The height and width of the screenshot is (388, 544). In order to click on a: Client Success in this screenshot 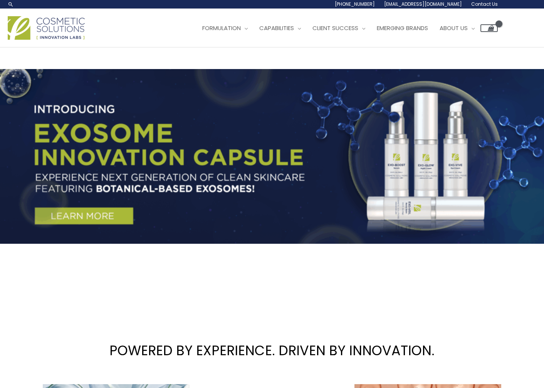, I will do `click(339, 28)`.